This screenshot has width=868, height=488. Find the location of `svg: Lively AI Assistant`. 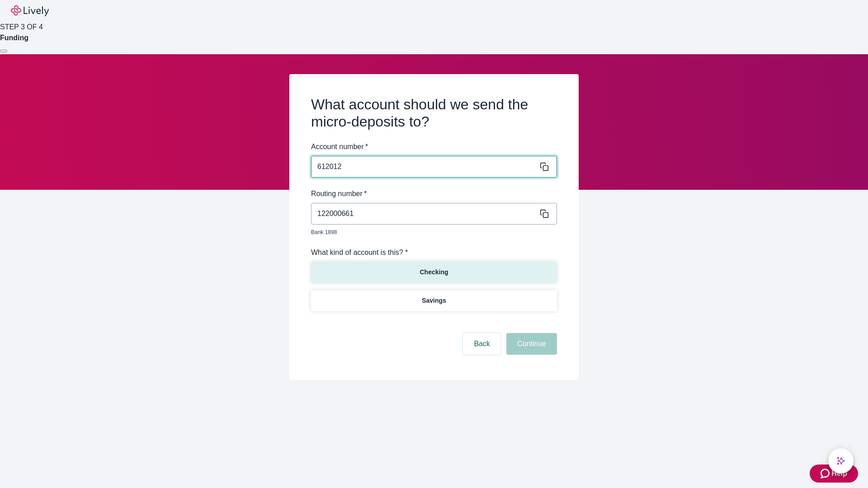

svg: Lively AI Assistant is located at coordinates (841, 461).